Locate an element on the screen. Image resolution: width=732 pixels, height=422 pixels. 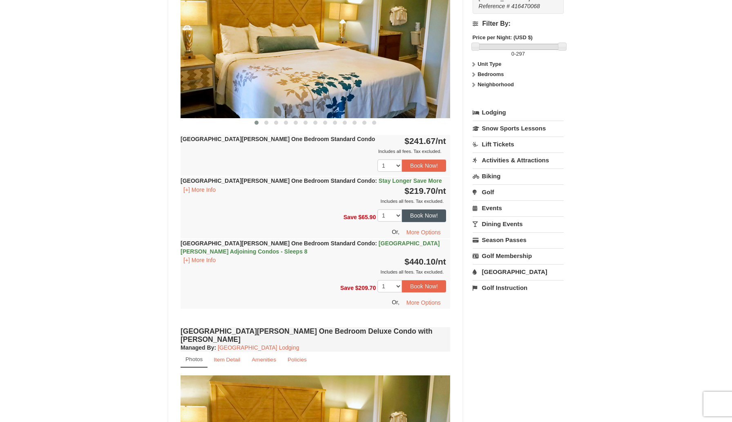
strong: Price per Night: (USD $) is located at coordinates (502, 37).